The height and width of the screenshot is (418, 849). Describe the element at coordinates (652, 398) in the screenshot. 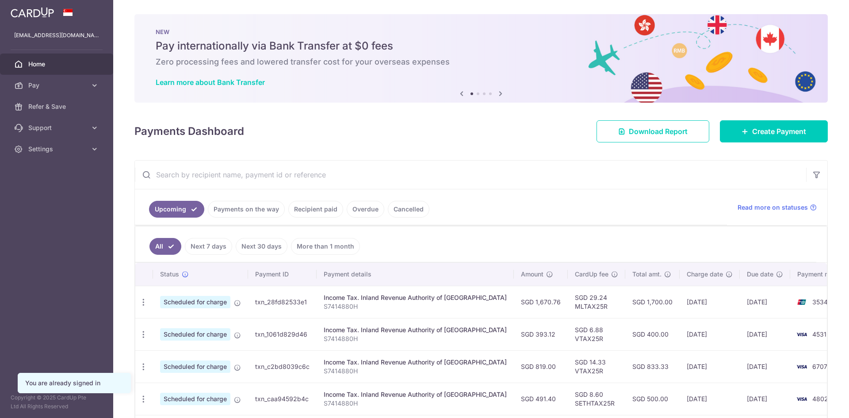

I see `td: SGD 500.00` at that location.